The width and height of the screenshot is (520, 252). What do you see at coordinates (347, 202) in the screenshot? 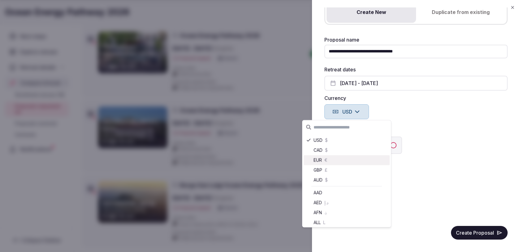
I see `div: AED` at bounding box center [347, 202].